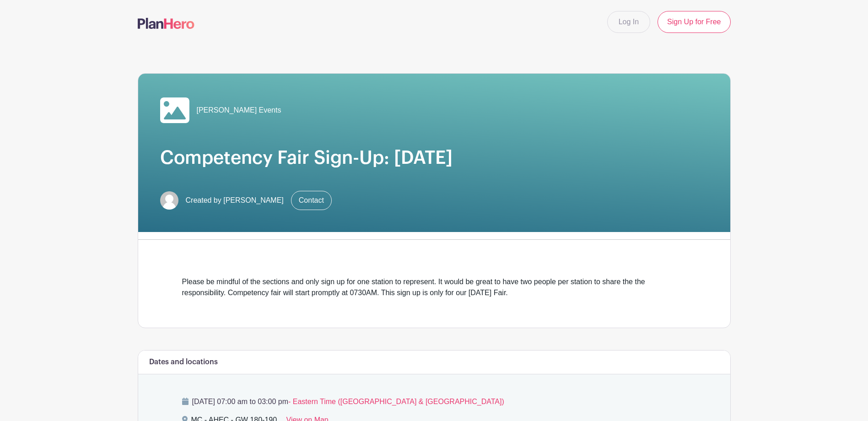 This screenshot has width=868, height=421. Describe the element at coordinates (169, 201) in the screenshot. I see `img: default-ce2991bfa6775e67f084385cd625a349d9dcbb7a52a09fb2fda1e96e2d18dcdb.png` at that location.